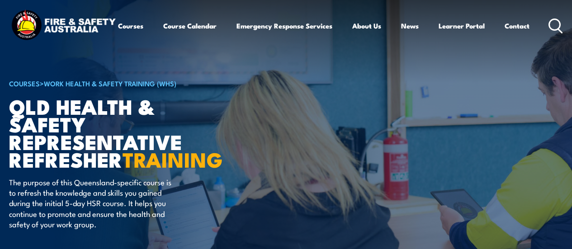 The width and height of the screenshot is (572, 249). I want to click on a: Emergency Response Services, so click(285, 26).